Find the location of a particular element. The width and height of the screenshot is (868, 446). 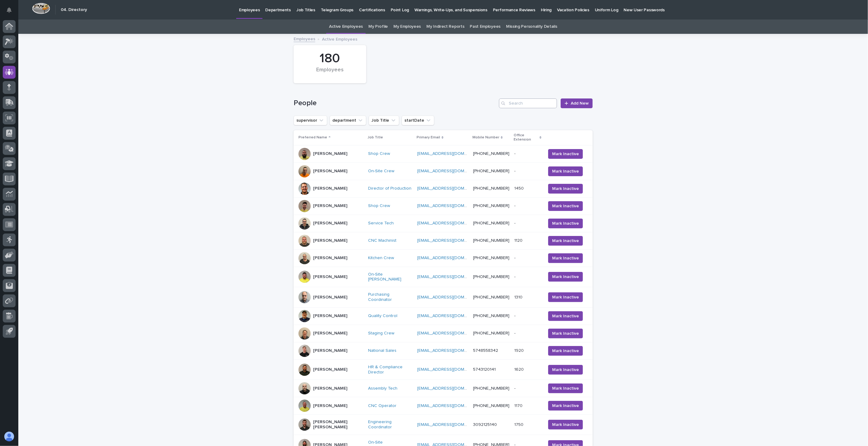

h2: 04. Directory is located at coordinates (74, 10).